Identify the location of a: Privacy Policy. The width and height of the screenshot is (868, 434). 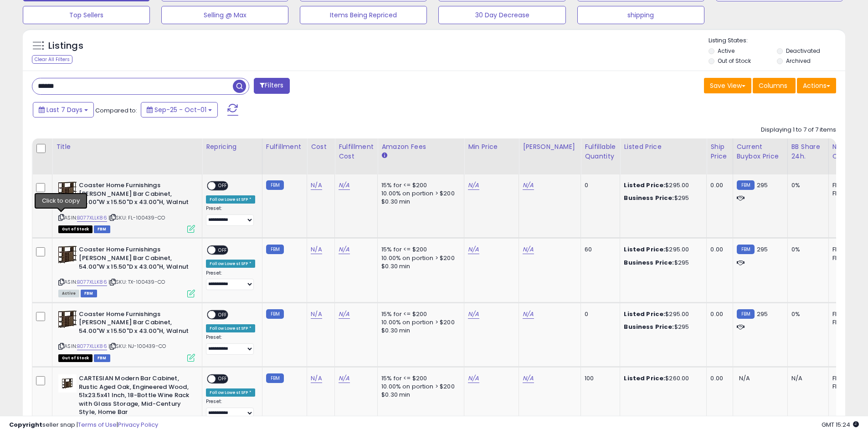
(138, 424).